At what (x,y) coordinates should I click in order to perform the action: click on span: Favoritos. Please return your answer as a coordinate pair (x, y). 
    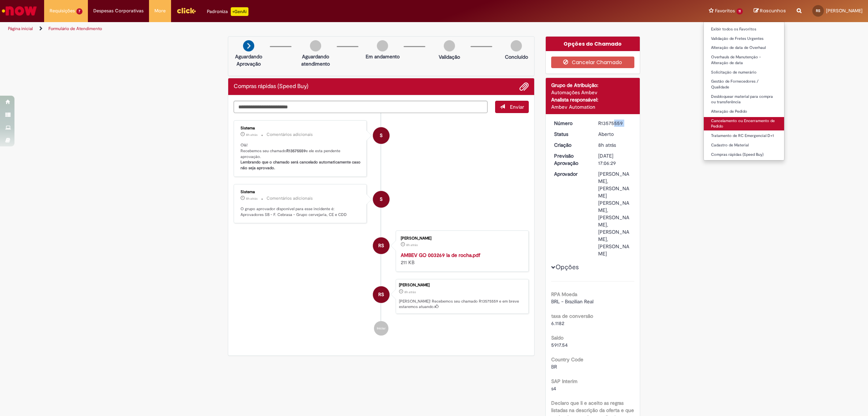
    Looking at the image, I should click on (725, 11).